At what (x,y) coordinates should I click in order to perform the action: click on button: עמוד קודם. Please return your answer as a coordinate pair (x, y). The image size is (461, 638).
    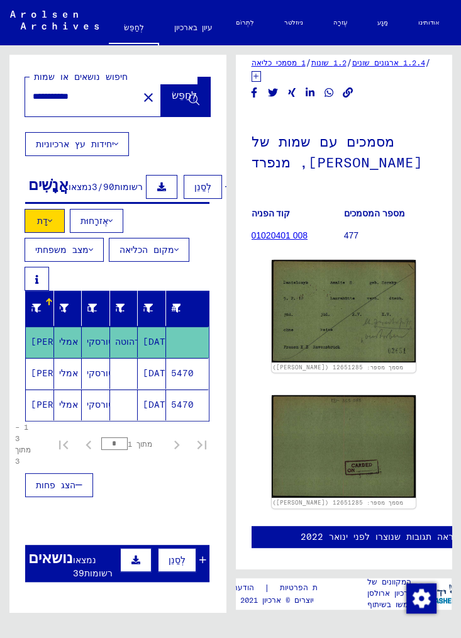
    Looking at the image, I should click on (89, 444).